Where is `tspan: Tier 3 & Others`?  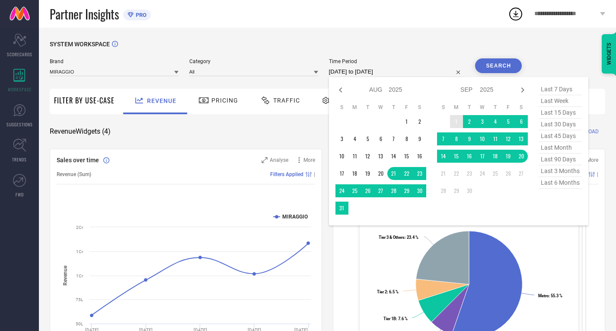 tspan: Tier 3 & Others is located at coordinates (392, 237).